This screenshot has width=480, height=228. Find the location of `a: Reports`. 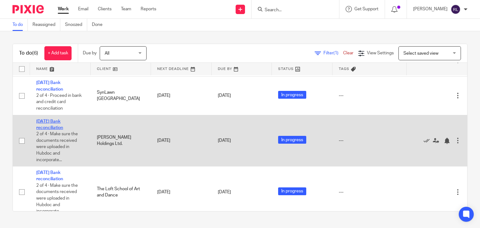

a: Reports is located at coordinates (149, 9).